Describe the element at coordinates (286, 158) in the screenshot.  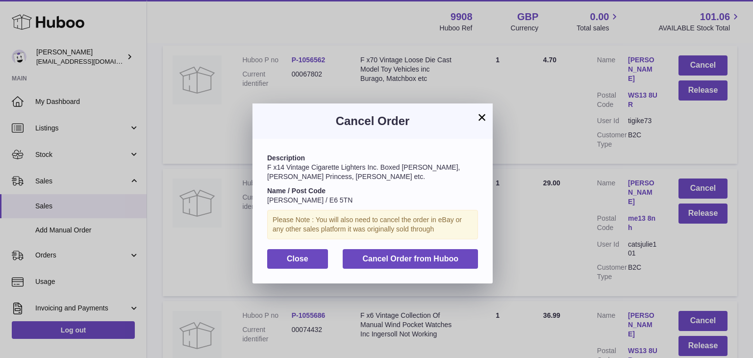
I see `strong: Description` at that location.